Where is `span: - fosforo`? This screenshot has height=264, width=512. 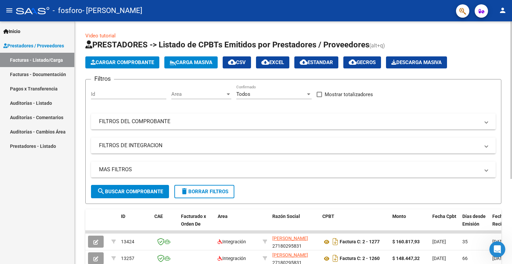 span: - fosforo is located at coordinates (67, 11).